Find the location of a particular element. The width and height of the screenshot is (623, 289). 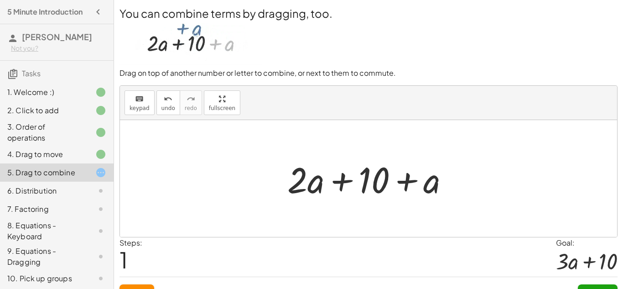

img: 2732cd314113cae88e86a0da4ff5faf75a6c1d0334688b807fde28073a48b3bd.webp is located at coordinates (191, 43).